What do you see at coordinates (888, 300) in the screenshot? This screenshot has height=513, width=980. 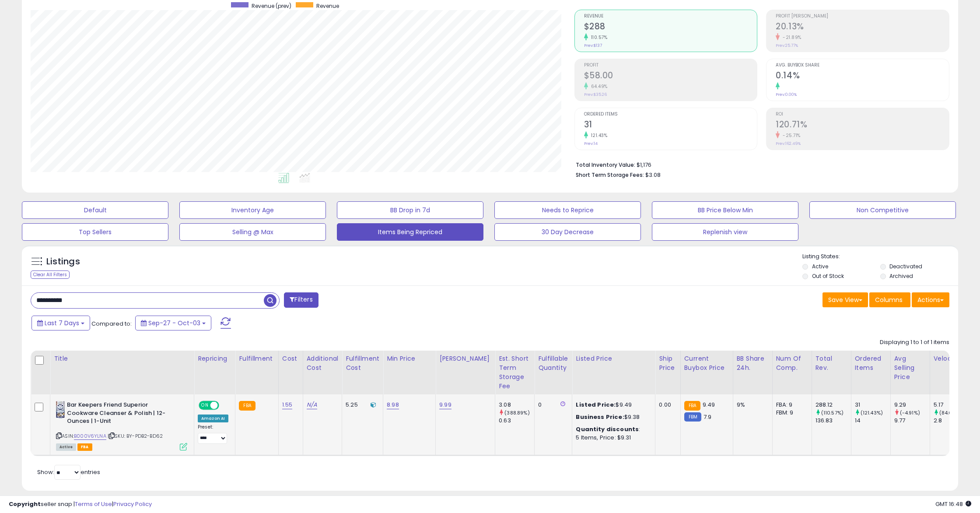 I see `span: Columns` at bounding box center [888, 300].